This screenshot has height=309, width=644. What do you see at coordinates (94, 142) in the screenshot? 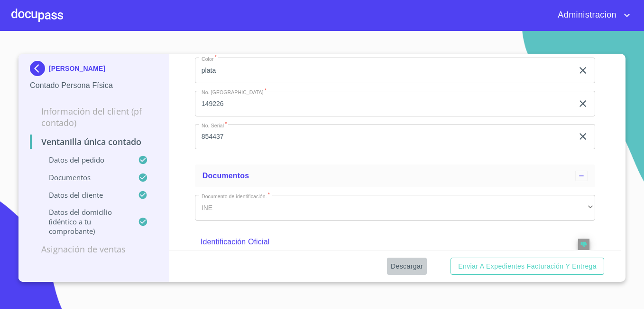
I see `p: Ventanilla única contado` at bounding box center [94, 142].